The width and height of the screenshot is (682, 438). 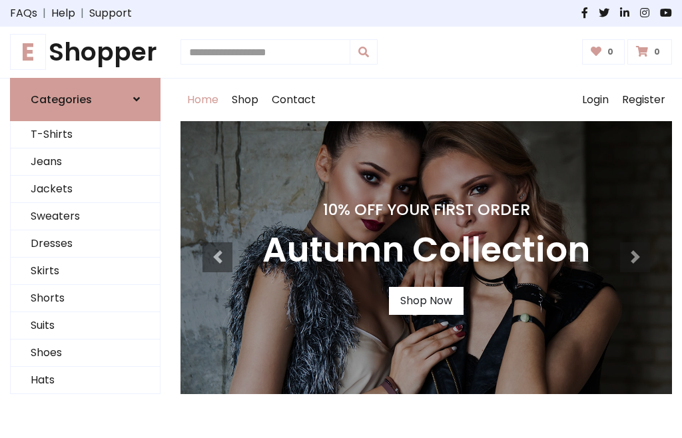 What do you see at coordinates (63, 13) in the screenshot?
I see `a: Help` at bounding box center [63, 13].